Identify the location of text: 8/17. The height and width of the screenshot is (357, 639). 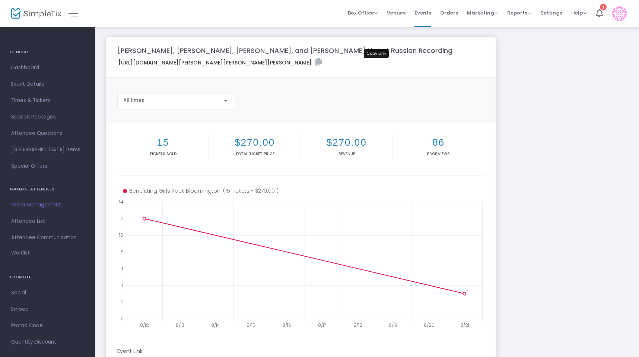
(322, 325).